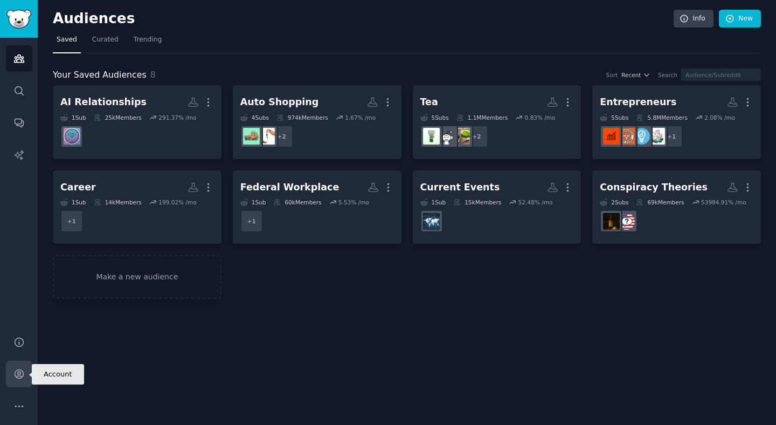 The height and width of the screenshot is (425, 776). I want to click on div: Current Events, so click(460, 187).